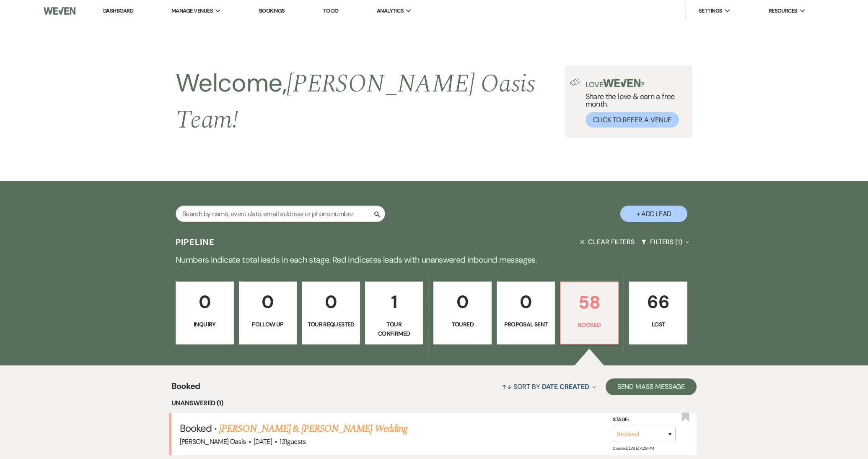  Describe the element at coordinates (549, 386) in the screenshot. I see `button: Sort By Date Created` at that location.